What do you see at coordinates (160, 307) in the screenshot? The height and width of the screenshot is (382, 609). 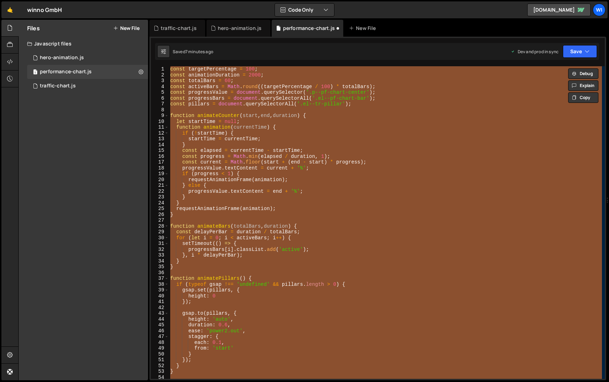 I see `div: 42` at bounding box center [160, 307].